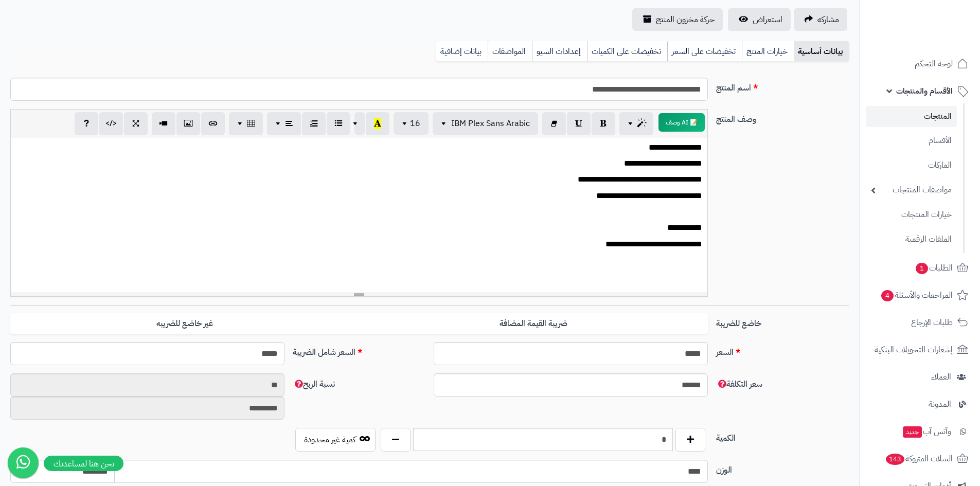 The height and width of the screenshot is (486, 980). I want to click on label: اسم المنتج, so click(782, 86).